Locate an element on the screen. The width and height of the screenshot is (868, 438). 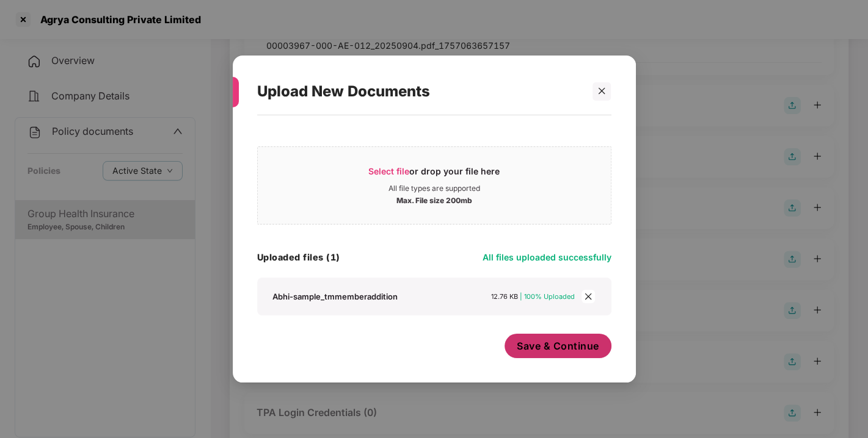
div: Upload New Documents is located at coordinates (419, 91).